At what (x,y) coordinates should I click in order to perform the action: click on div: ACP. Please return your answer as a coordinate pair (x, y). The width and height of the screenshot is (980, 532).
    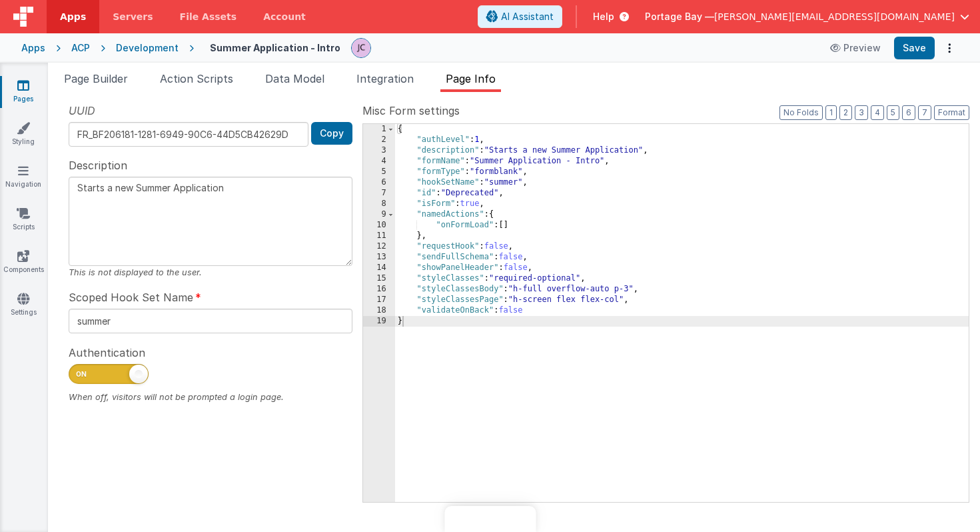
    Looking at the image, I should click on (81, 48).